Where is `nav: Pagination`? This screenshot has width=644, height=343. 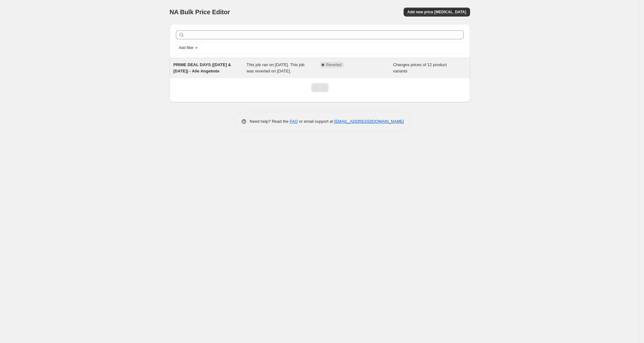
nav: Pagination is located at coordinates (320, 87).